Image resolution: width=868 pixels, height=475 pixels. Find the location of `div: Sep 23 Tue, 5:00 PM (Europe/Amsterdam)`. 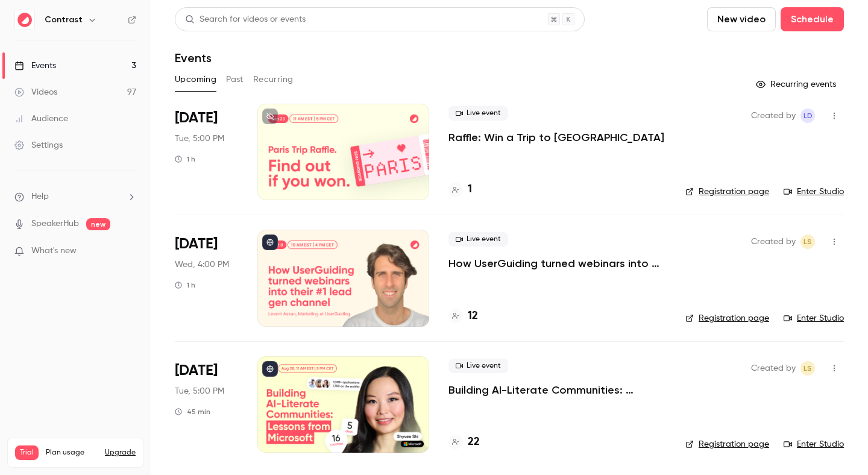

div: Sep 23 Tue, 5:00 PM (Europe/Amsterdam) is located at coordinates (206, 152).